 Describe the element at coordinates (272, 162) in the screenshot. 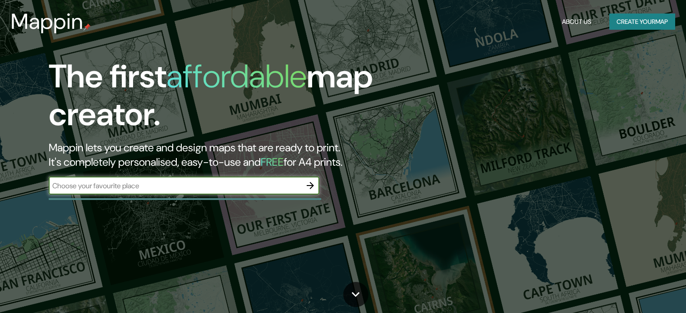

I see `h5: FREE` at that location.